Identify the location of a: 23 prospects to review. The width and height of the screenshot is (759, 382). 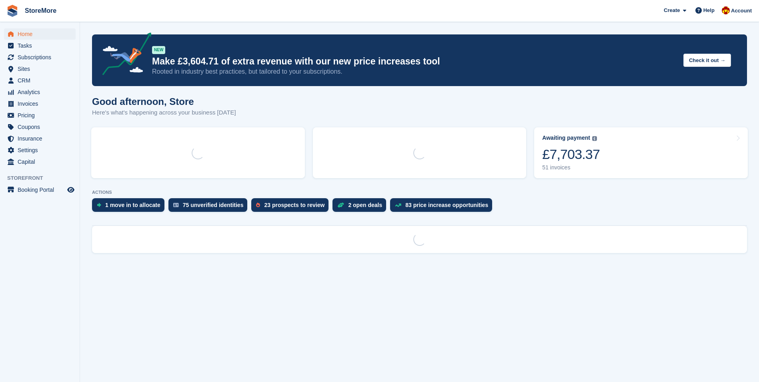
(292, 207).